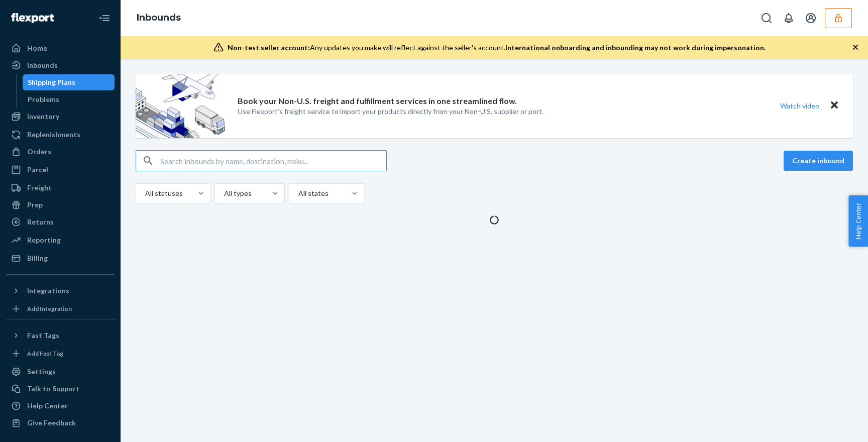  Describe the element at coordinates (60, 188) in the screenshot. I see `a: Freight` at that location.